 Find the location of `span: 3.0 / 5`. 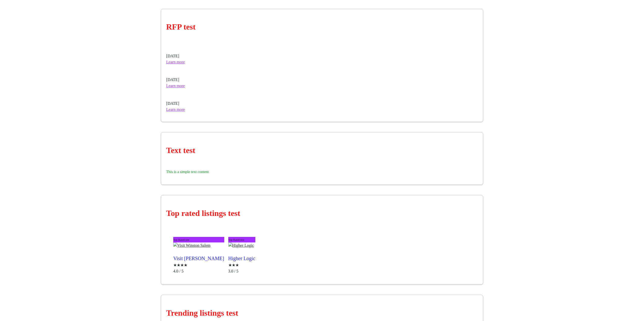

span: 3.0 / 5 is located at coordinates (233, 271).